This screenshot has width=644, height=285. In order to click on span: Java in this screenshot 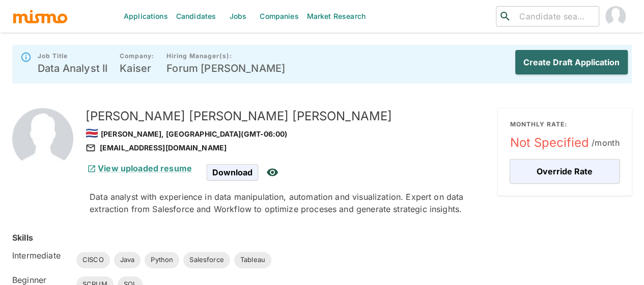, I will do `click(127, 260)`.